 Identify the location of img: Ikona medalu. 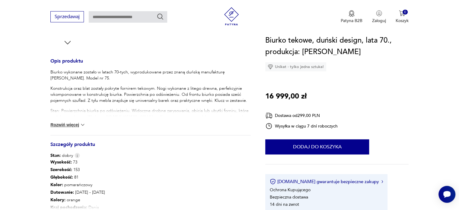
(352, 14).